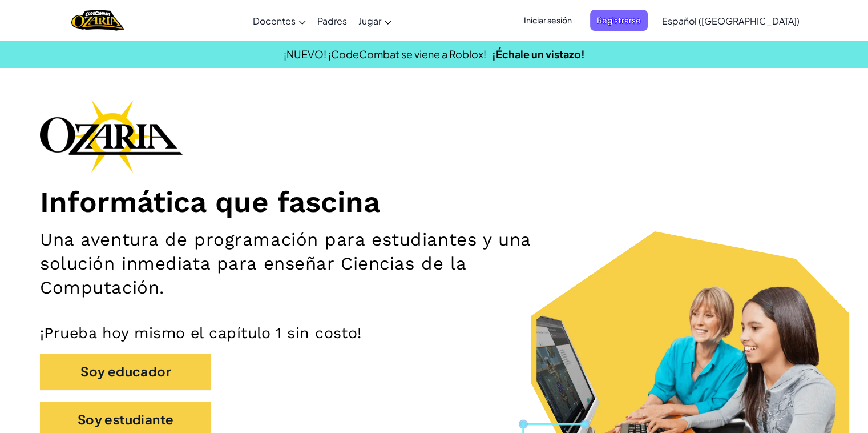 Image resolution: width=868 pixels, height=433 pixels. Describe the element at coordinates (98, 20) in the screenshot. I see `a: Ozaria by CodeCombat logo` at that location.